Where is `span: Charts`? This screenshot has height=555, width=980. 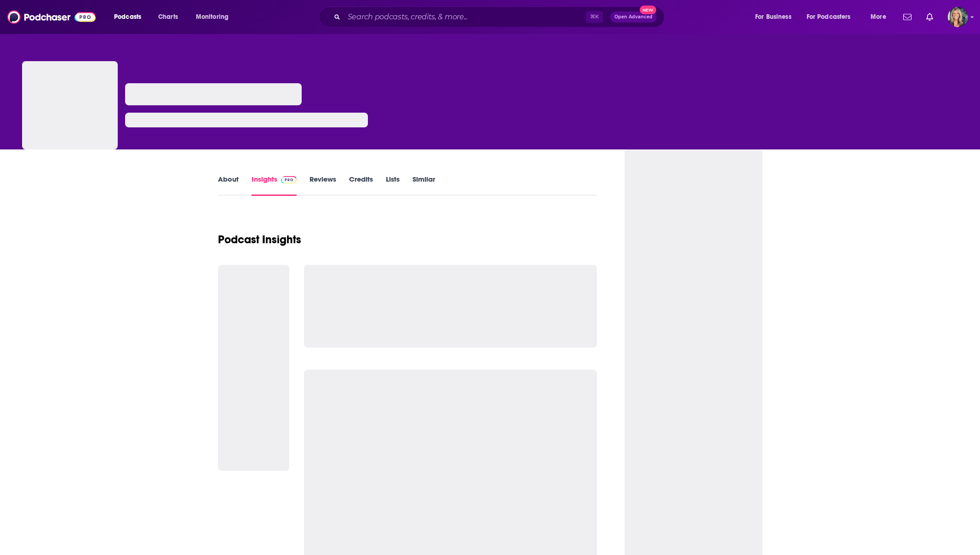 span: Charts is located at coordinates (168, 17).